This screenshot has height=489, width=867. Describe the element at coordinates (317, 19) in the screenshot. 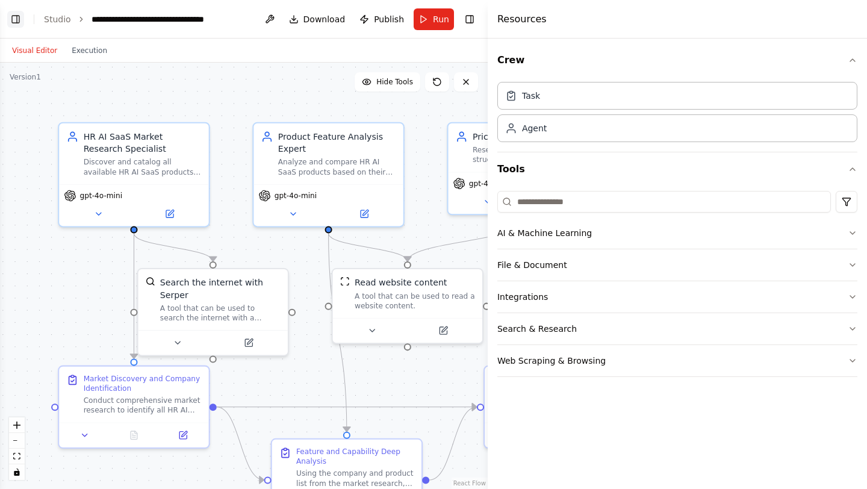

I see `button: Download` at that location.